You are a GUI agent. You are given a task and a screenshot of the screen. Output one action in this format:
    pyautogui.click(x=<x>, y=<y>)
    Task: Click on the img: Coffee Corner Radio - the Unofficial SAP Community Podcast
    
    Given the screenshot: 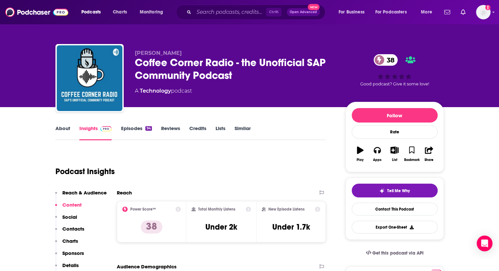 What is the action you would take?
    pyautogui.click(x=90, y=78)
    